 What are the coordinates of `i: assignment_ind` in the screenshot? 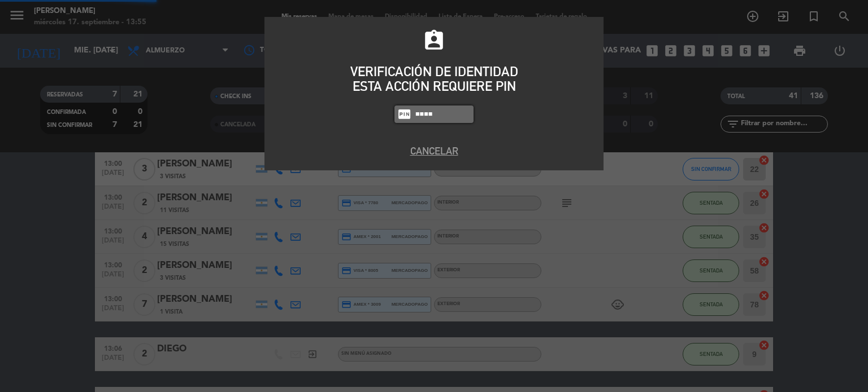 It's located at (434, 41).